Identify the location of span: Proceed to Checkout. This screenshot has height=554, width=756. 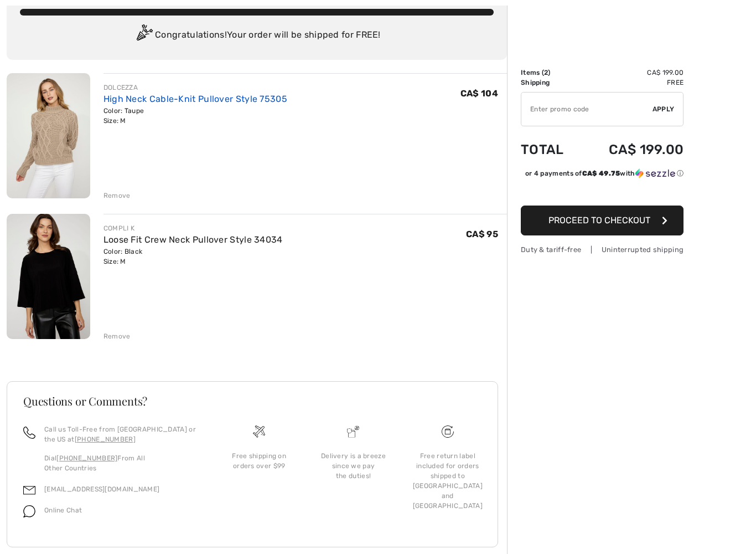
(599, 220).